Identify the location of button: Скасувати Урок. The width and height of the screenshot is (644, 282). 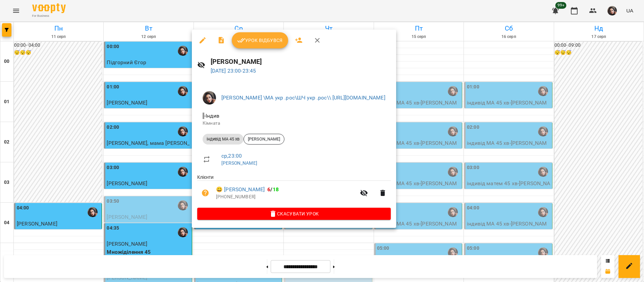
(294, 213).